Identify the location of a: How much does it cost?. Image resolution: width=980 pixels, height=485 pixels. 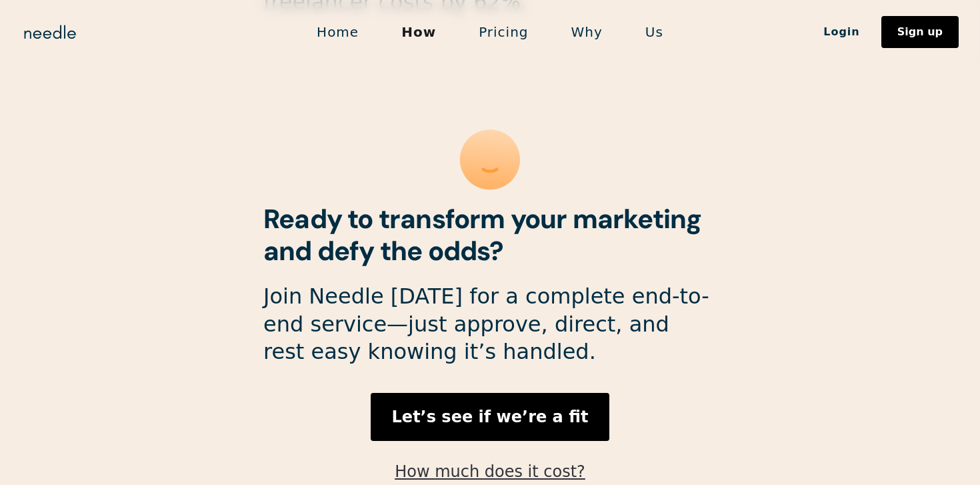
(490, 471).